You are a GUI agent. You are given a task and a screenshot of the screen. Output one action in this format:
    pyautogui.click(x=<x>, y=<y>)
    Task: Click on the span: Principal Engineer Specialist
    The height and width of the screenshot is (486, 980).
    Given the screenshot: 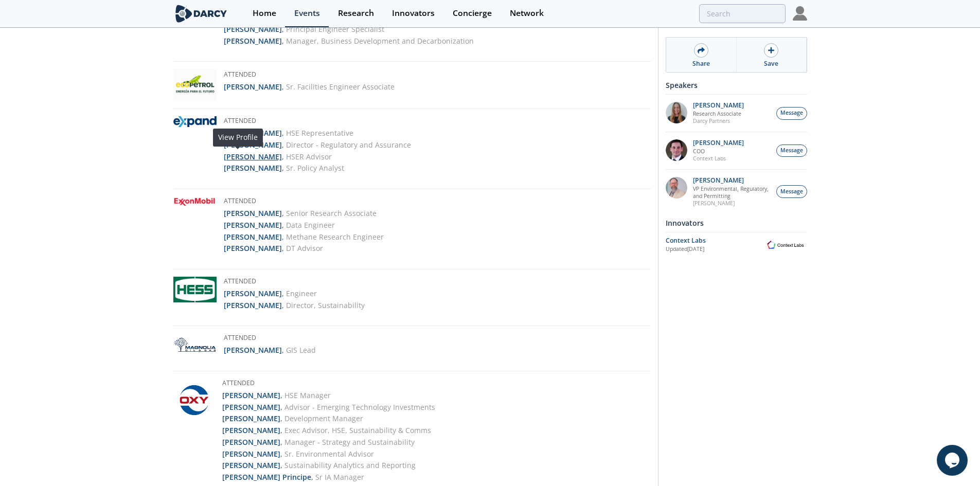 What is the action you would take?
    pyautogui.click(x=335, y=29)
    